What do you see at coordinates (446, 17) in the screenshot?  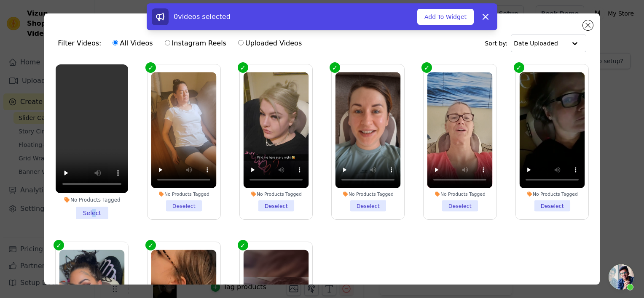 I see `button: Add To Widget` at bounding box center [446, 17].